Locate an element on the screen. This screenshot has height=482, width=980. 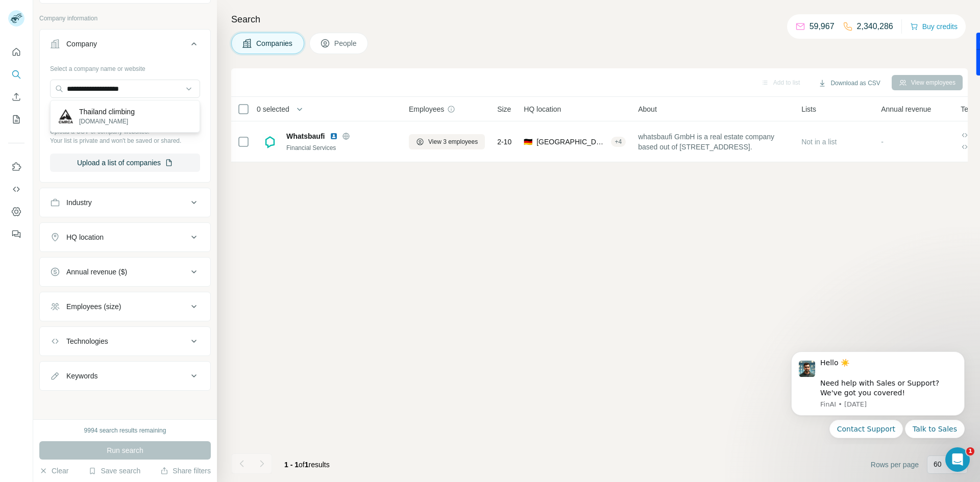
button: Save search is located at coordinates (114, 470).